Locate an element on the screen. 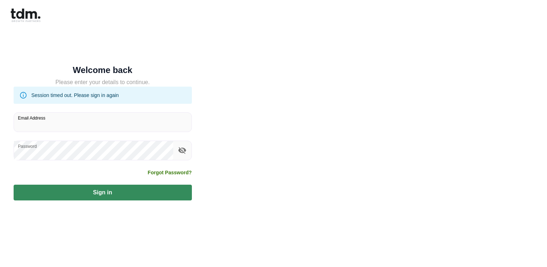 The height and width of the screenshot is (267, 547). div: Session timed out. Please sign in again is located at coordinates (75, 95).